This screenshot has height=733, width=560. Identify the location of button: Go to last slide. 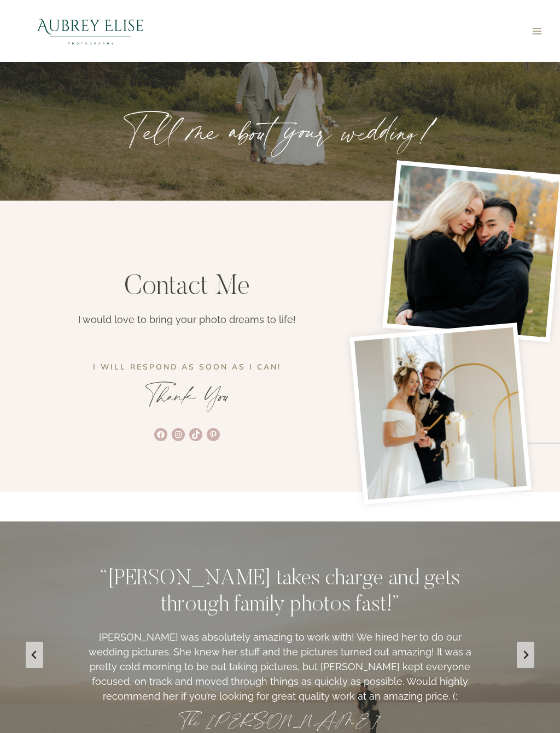
(35, 655).